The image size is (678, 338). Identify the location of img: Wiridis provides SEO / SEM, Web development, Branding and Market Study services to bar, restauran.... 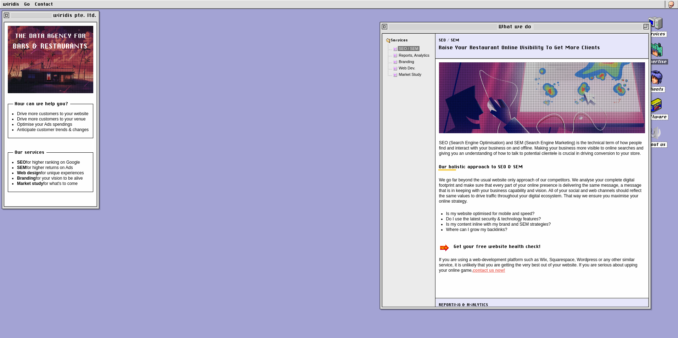
(655, 22).